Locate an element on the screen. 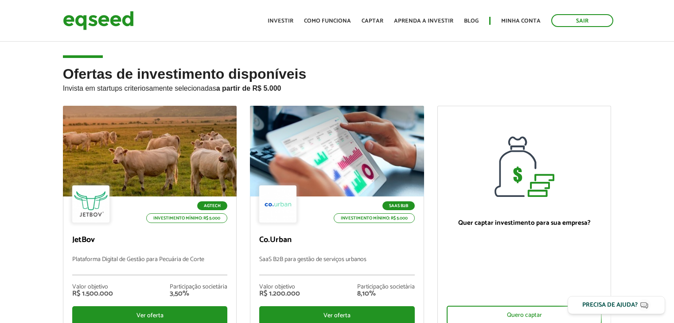 Image resolution: width=674 pixels, height=323 pixels. p: Invista em startups criteriosamente selecionadas is located at coordinates (337, 87).